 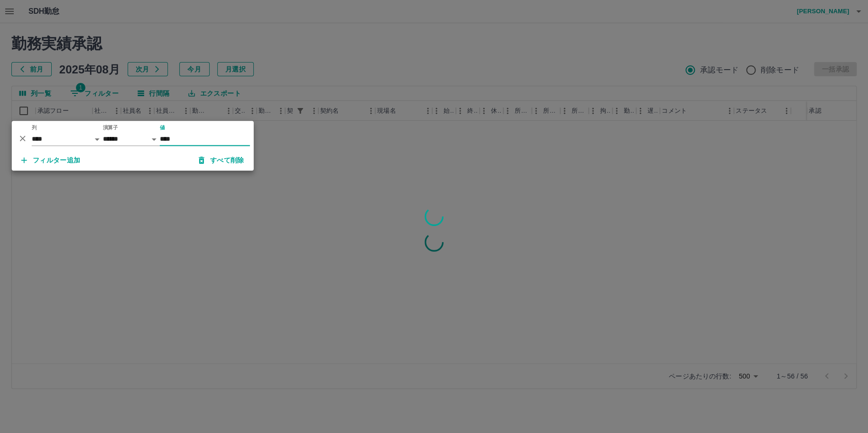 What do you see at coordinates (221, 160) in the screenshot?
I see `button: すべて削除` at bounding box center [221, 160].